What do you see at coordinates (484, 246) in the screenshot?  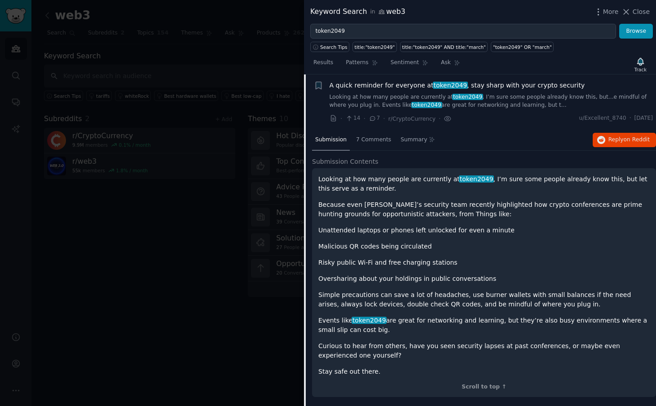 I see `p: Malicious QR codes being circulated` at bounding box center [484, 246].